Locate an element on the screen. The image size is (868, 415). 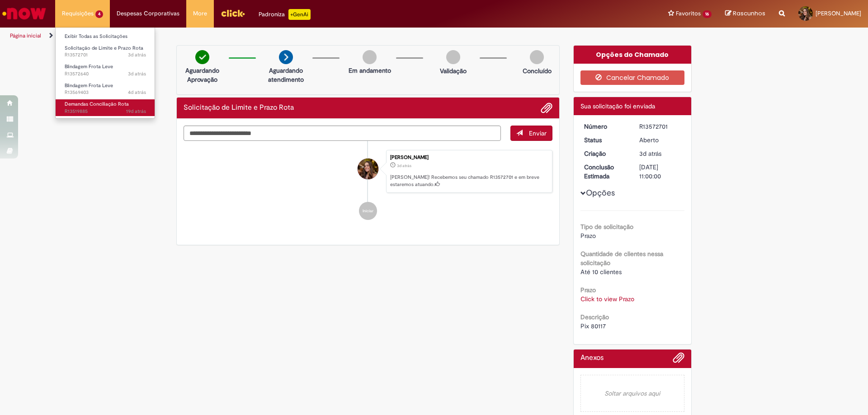
b: Prazo is located at coordinates (588, 290).